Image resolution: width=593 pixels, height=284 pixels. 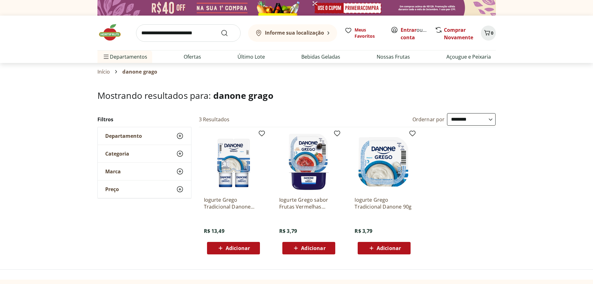 I want to click on span: Marca, so click(x=113, y=171).